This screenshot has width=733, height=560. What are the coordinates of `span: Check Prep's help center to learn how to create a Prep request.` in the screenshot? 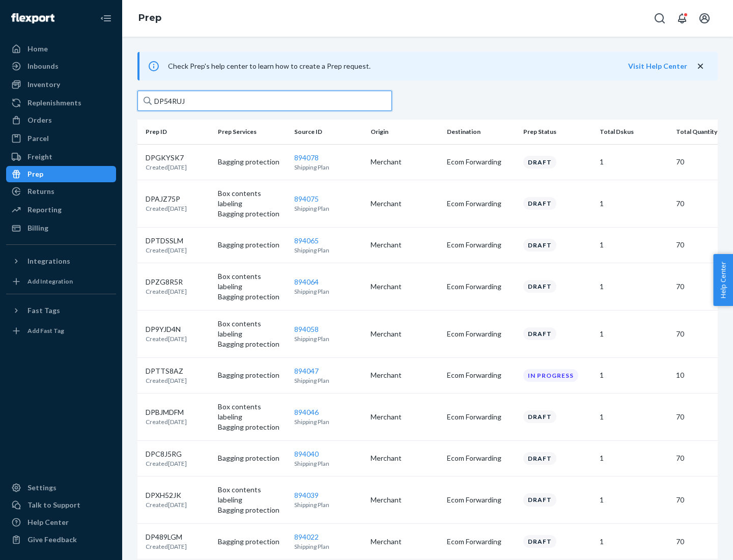 It's located at (269, 66).